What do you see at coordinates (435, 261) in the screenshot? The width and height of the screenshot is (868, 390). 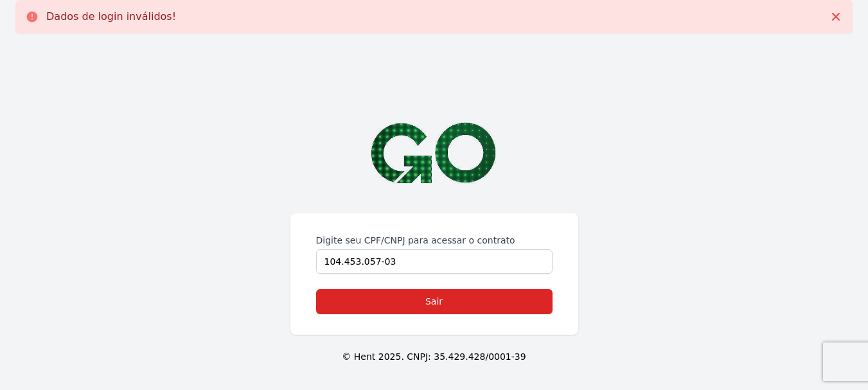 I see `input: Digite seu CPF ou CNPJ` at bounding box center [435, 261].